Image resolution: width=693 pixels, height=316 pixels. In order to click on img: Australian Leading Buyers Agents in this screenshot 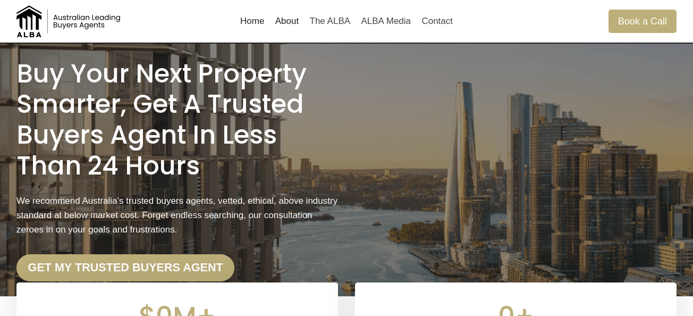, I will do `click(70, 21)`.